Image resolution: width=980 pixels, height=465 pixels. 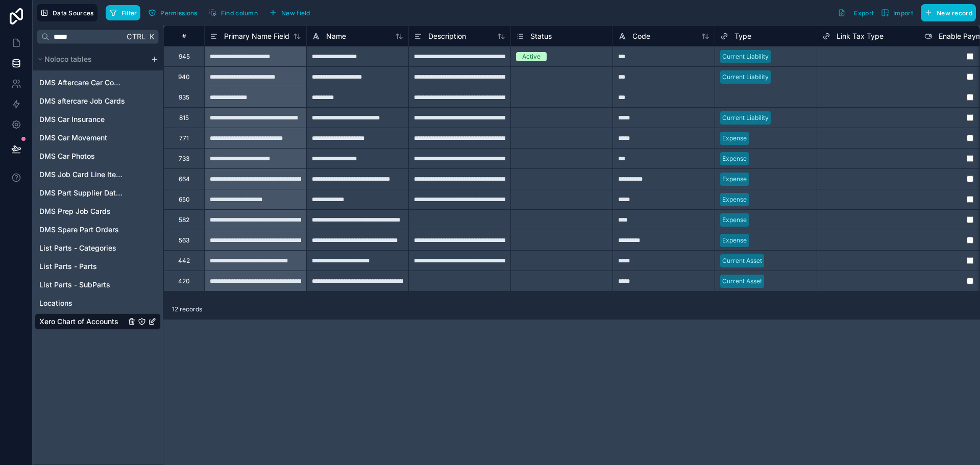 I want to click on button: Permissions, so click(x=173, y=13).